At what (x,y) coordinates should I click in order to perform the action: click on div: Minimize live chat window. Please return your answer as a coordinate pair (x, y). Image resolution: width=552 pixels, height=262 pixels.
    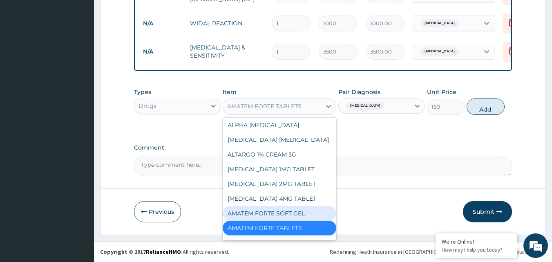
    Looking at the image, I should click on (144, 14).